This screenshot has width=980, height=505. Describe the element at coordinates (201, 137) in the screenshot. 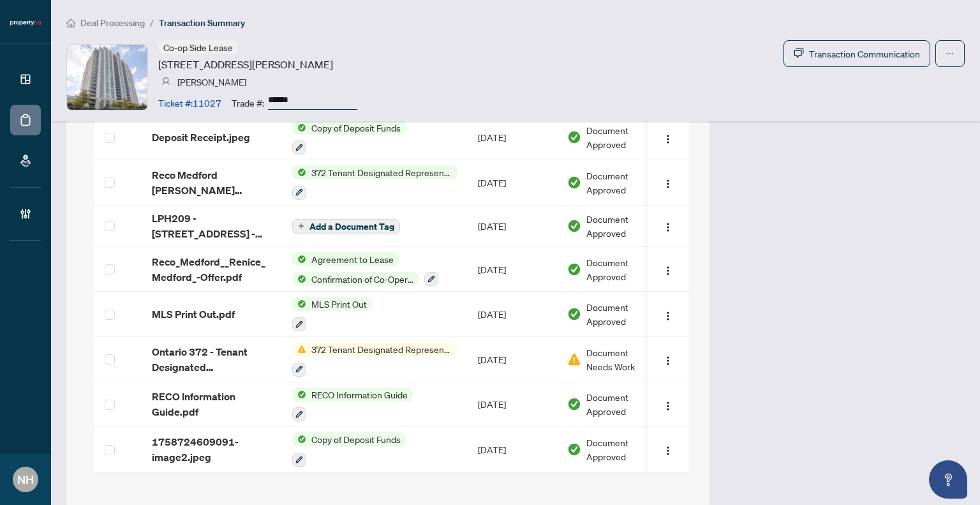

I see `span: Deposit Receipt.jpeg` at that location.